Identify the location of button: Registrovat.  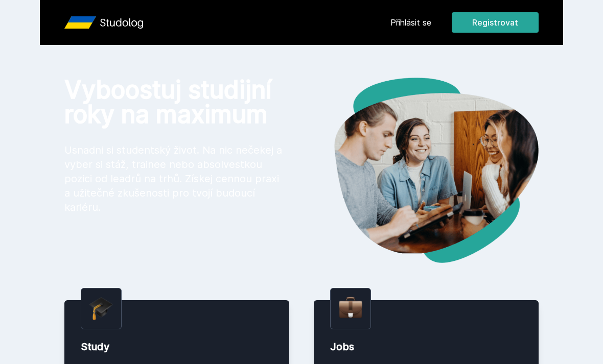
(495, 22).